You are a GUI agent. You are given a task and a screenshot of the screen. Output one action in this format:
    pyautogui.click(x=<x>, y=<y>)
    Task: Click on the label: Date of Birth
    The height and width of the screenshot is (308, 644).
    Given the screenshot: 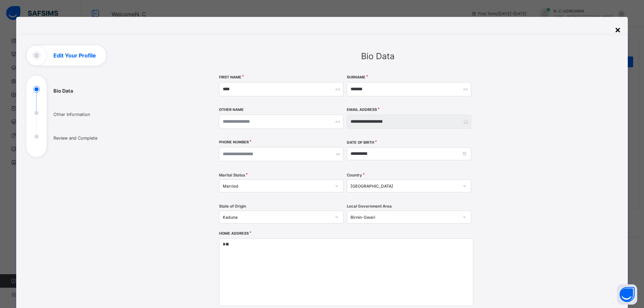 What is the action you would take?
    pyautogui.click(x=360, y=142)
    